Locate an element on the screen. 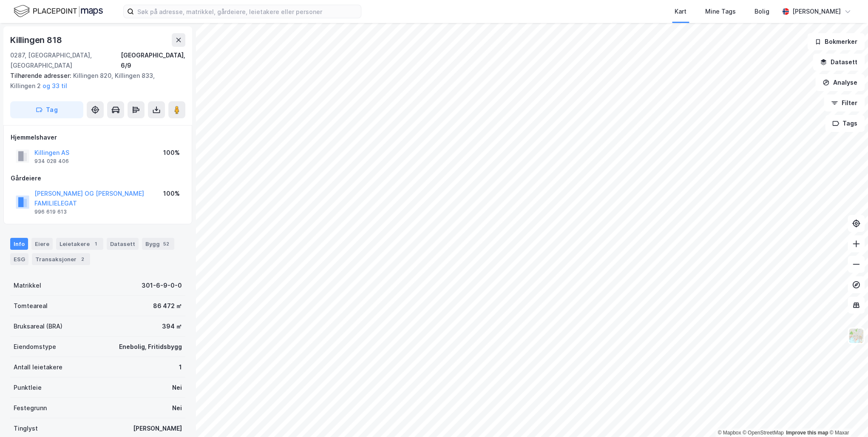  div: 86 472 ㎡ is located at coordinates (167, 306).